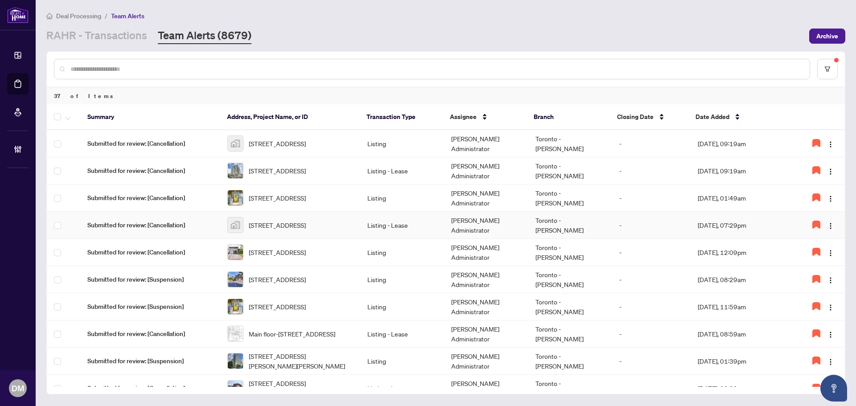 The height and width of the screenshot is (406, 856). Describe the element at coordinates (738, 117) in the screenshot. I see `th: Date Added` at that location.